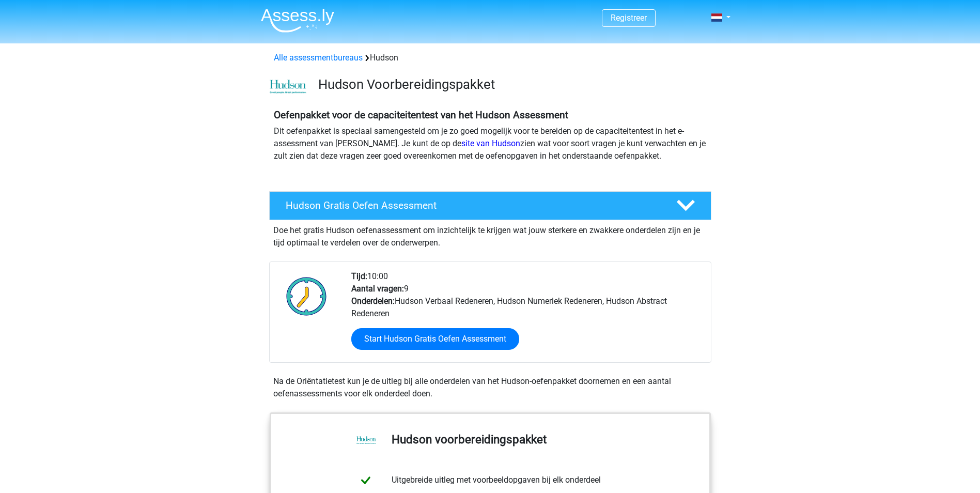  What do you see at coordinates (421, 115) in the screenshot?
I see `b: Oefenpakket voor de capaciteitentest van het Hudson Assessment` at bounding box center [421, 115].